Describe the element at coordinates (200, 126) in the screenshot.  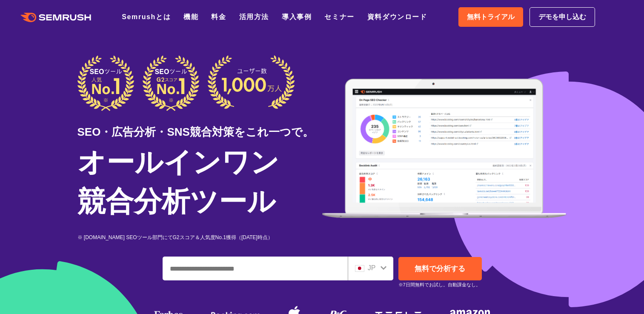
I see `div: SEO・広告分析・SNS競合対策をこれ一つで。` at that location.